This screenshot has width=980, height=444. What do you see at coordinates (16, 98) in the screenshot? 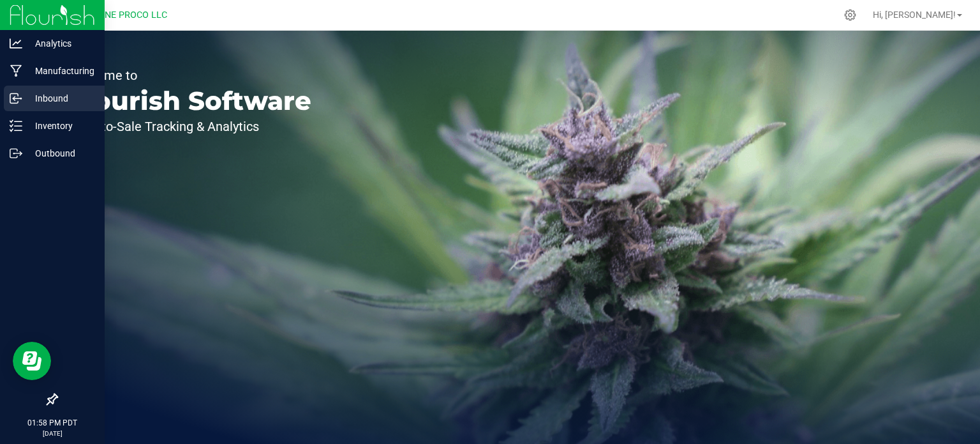
I see `inline-svg: Inbound` at bounding box center [16, 98].